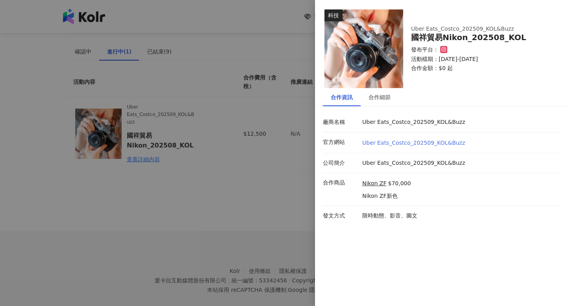 The image size is (567, 306). What do you see at coordinates (413, 143) in the screenshot?
I see `a: Uber Eats_Costco_202509_KOL&Buzz` at bounding box center [413, 143].